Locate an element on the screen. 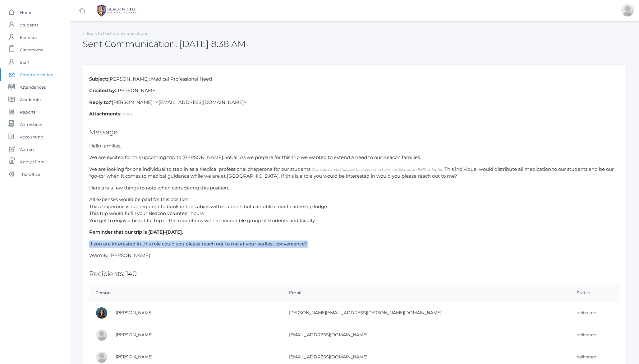  span: Home is located at coordinates (26, 13).